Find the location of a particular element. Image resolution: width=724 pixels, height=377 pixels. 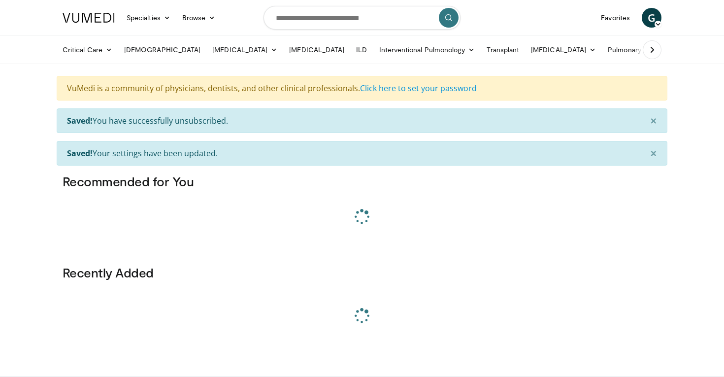

div: VuMedi is a community of physicians, dentists, and other clinical professionals. is located at coordinates (362, 88).